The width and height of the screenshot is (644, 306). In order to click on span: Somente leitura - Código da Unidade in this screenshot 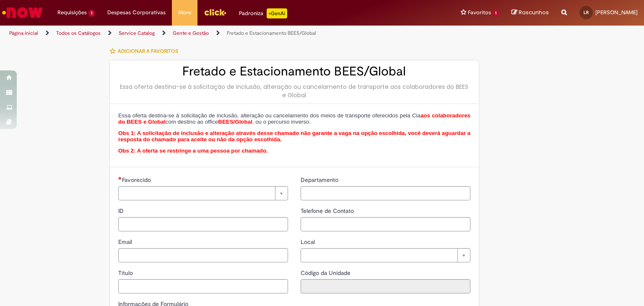, I will do `click(326, 273)`.